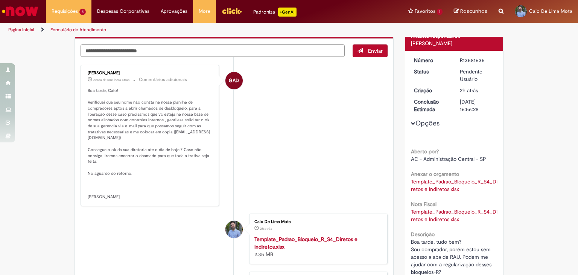 The image size is (578, 275). What do you see at coordinates (111, 80) in the screenshot?
I see `time: 30/09/2025 14:54:09` at bounding box center [111, 80].